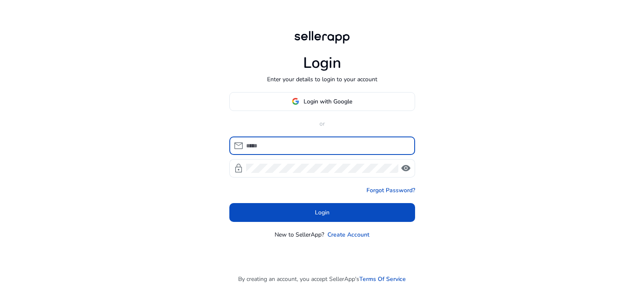 Image resolution: width=644 pixels, height=291 pixels. I want to click on p: or, so click(322, 124).